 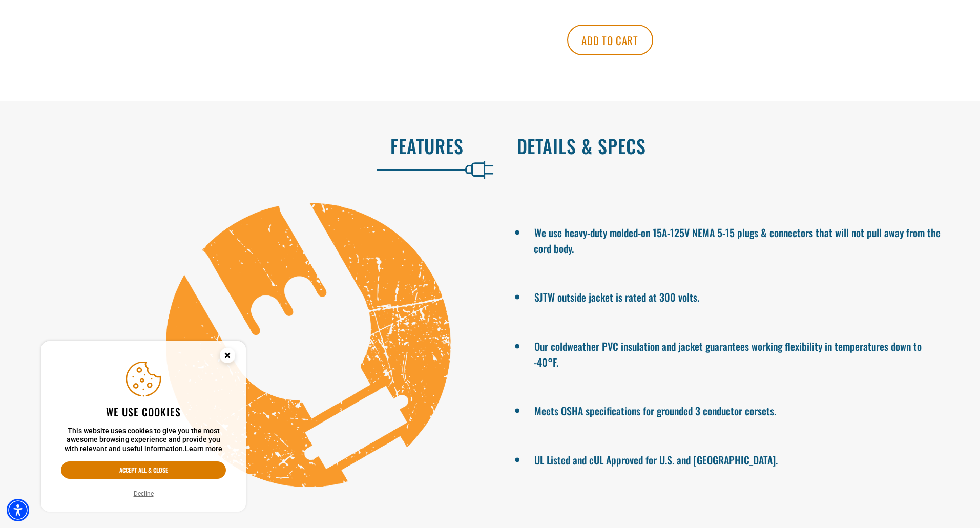 What do you see at coordinates (738, 146) in the screenshot?
I see `h2: Details & Specs` at bounding box center [738, 146].